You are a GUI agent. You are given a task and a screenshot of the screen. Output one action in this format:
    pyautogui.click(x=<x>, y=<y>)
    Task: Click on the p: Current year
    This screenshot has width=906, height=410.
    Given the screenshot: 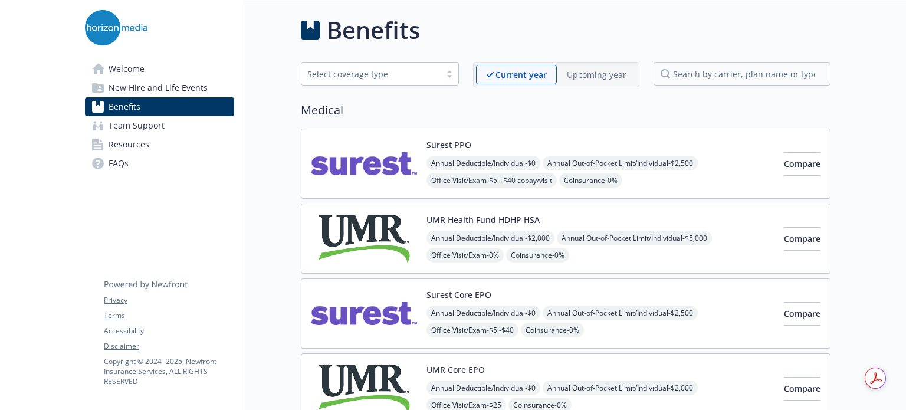 What is the action you would take?
    pyautogui.click(x=521, y=74)
    